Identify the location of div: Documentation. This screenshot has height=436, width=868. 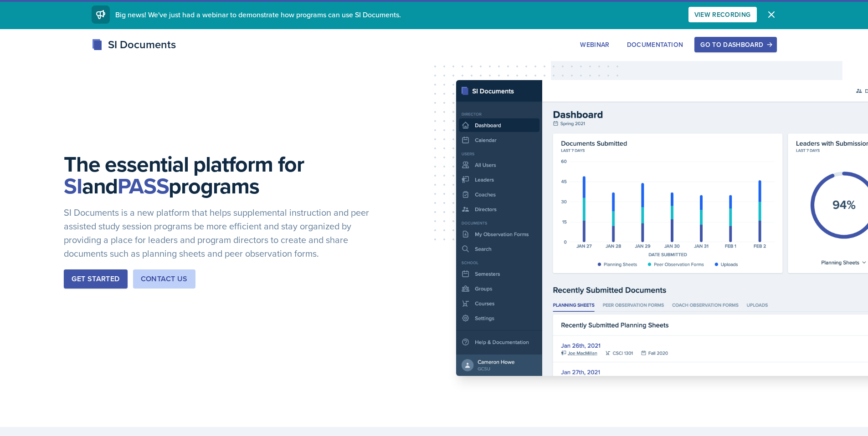
(655, 45).